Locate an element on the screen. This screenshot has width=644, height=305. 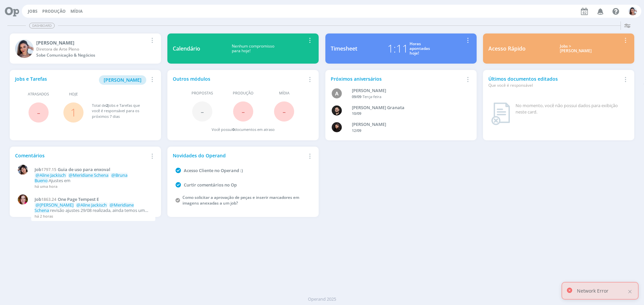
div: Aline Beatriz Jackisch is located at coordinates (406, 91).